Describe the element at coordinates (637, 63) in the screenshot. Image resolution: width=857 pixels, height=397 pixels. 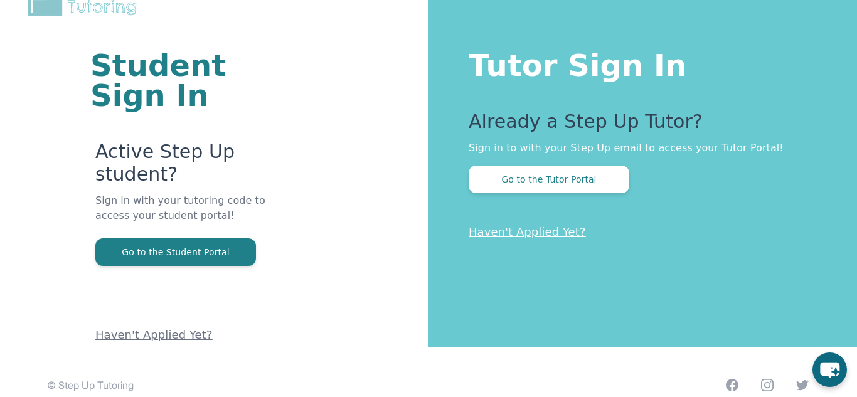
I see `h1: Tutor Sign In` at that location.